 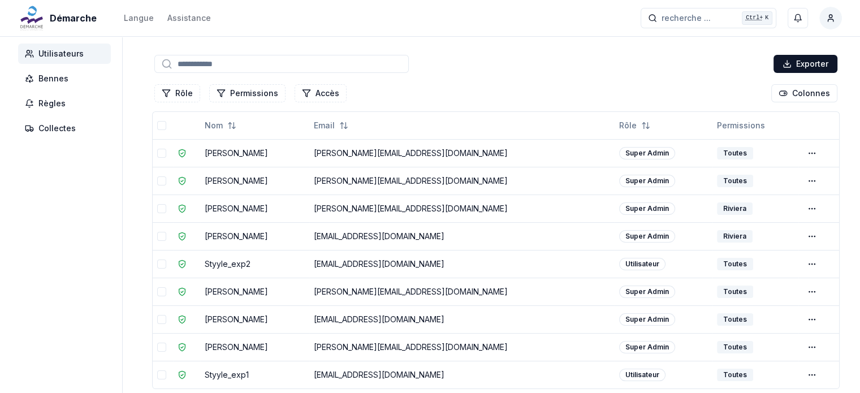 What do you see at coordinates (254, 374) in the screenshot?
I see `td: Styyle_exp1` at bounding box center [254, 374].